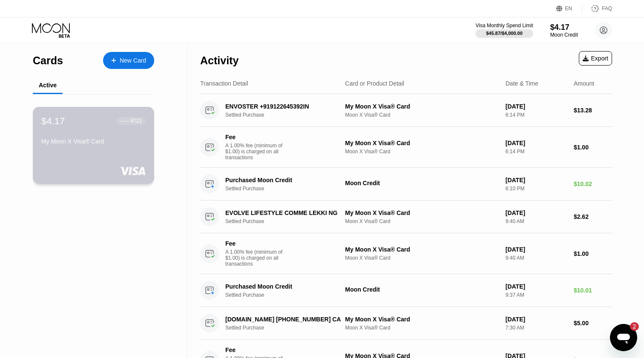  I want to click on div: Visa Monthly Spend Limit, so click(504, 26).